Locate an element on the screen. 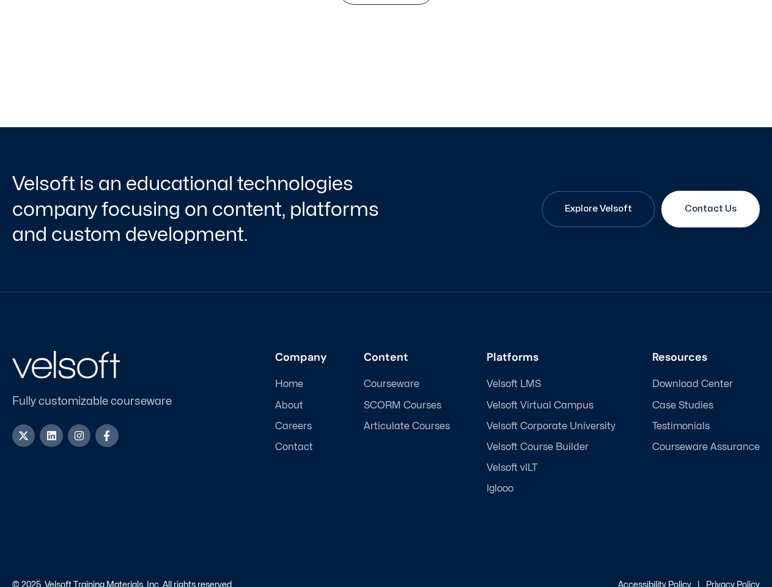 This screenshot has width=772, height=587. span: Case Studies is located at coordinates (683, 405).